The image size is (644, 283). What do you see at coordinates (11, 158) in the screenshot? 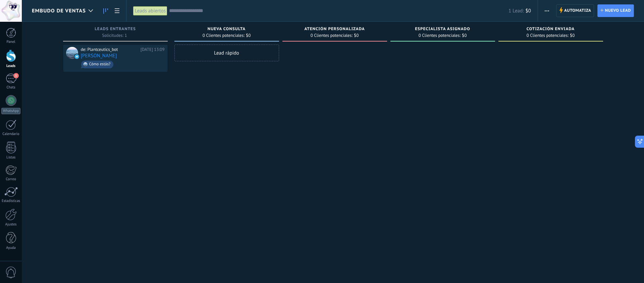
I see `div: Listas` at bounding box center [11, 158].